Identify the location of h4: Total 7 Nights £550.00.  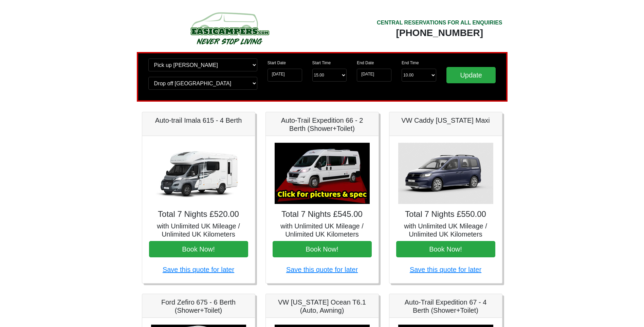
(446, 214).